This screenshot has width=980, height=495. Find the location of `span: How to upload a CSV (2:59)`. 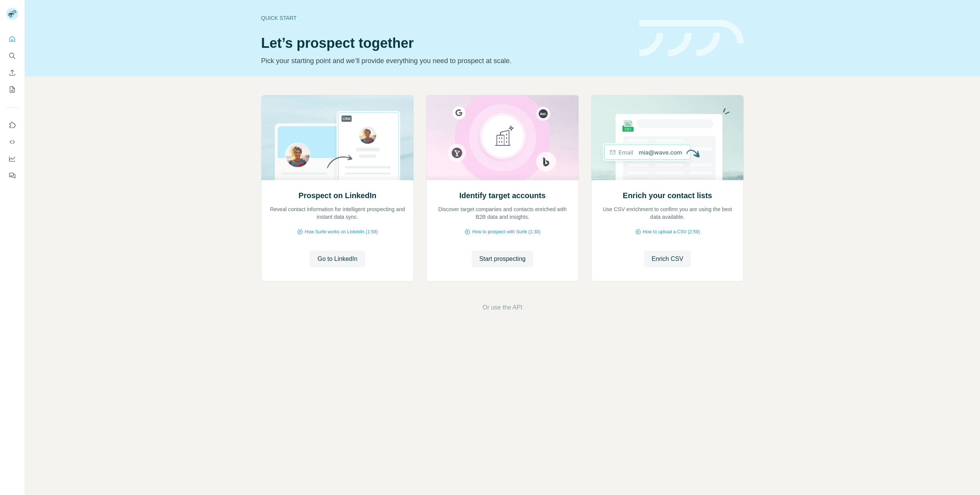

span: How to upload a CSV (2:59) is located at coordinates (671, 232).